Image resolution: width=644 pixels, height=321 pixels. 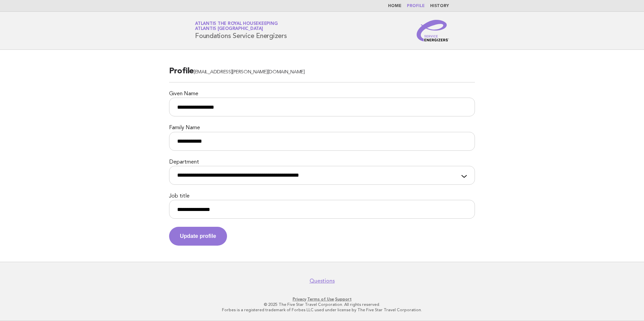 I want to click on label: Family Name, so click(x=322, y=128).